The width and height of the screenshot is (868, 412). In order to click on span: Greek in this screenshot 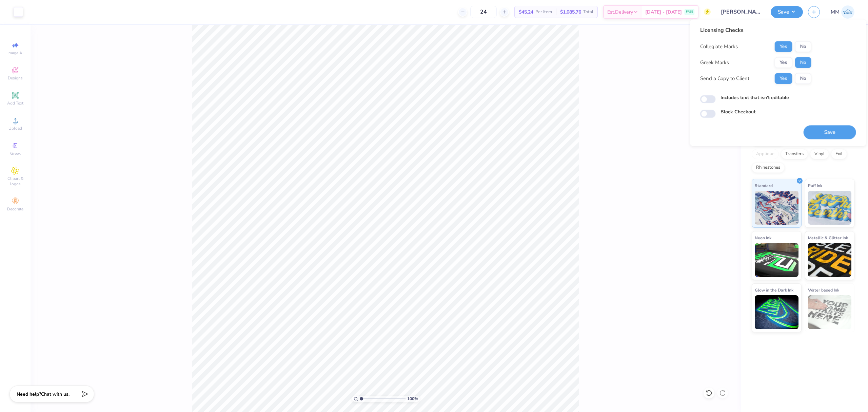, I will do `click(15, 153)`.